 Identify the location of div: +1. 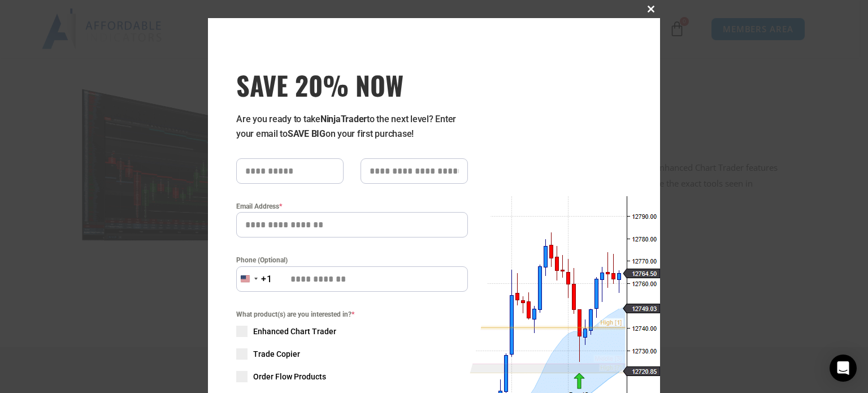
(267, 280).